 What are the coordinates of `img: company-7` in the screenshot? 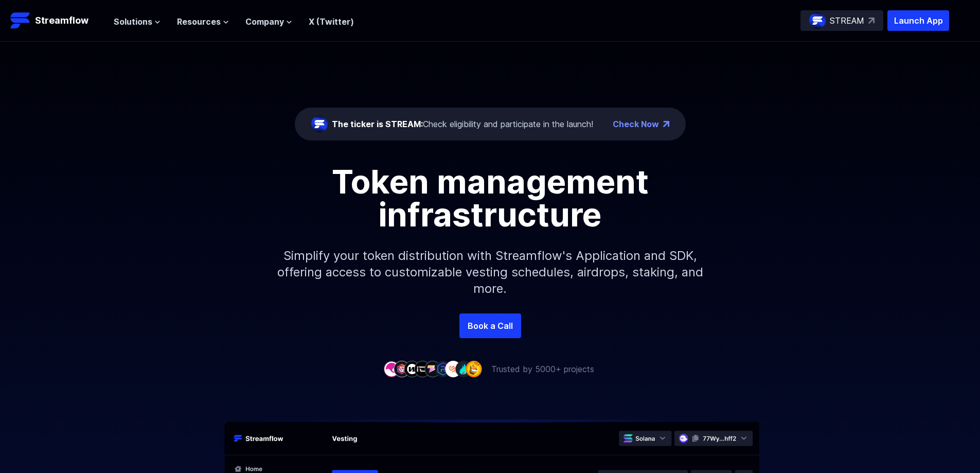 It's located at (453, 369).